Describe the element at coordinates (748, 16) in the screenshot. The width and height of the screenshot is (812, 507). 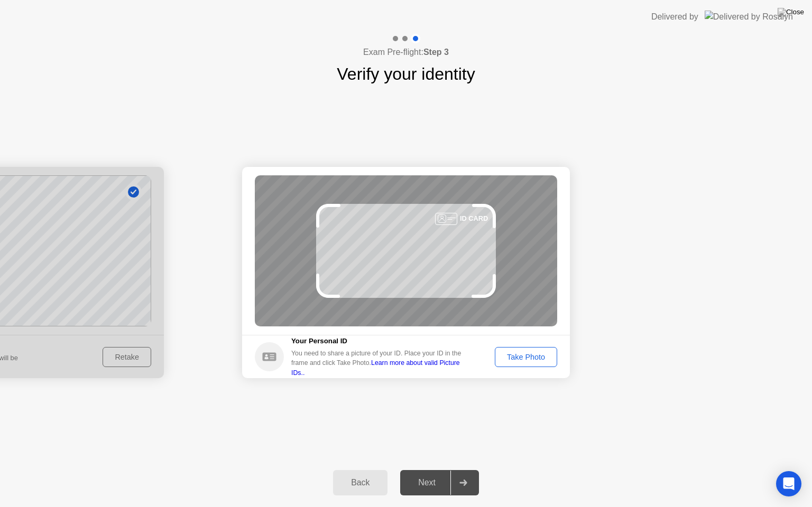
I see `img: Delivered by Rosalyn` at that location.